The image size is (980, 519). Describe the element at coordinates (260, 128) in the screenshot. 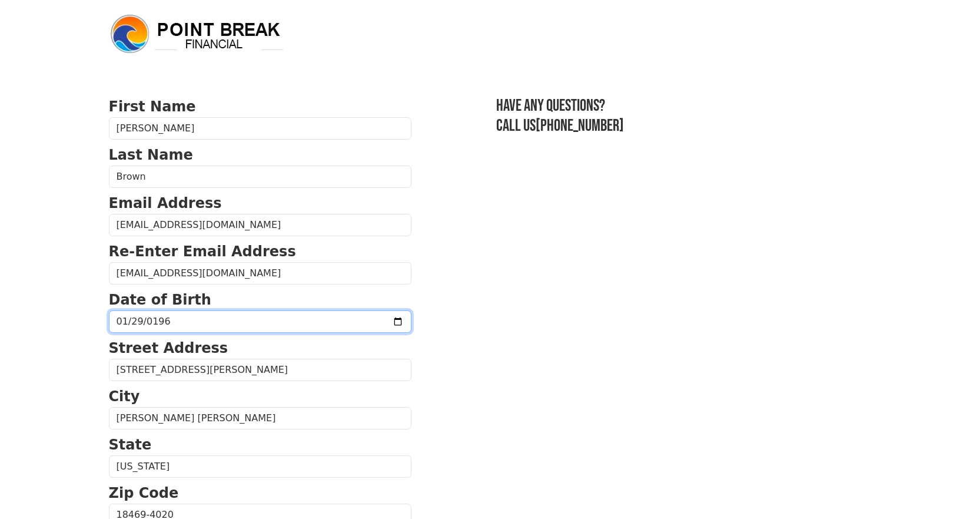

I see `input: First Name` at that location.